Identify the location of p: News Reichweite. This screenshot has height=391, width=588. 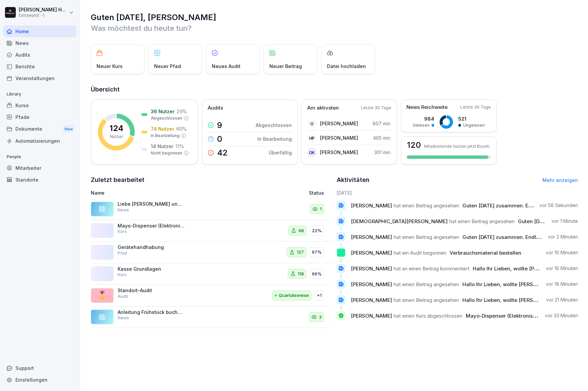
(426, 107).